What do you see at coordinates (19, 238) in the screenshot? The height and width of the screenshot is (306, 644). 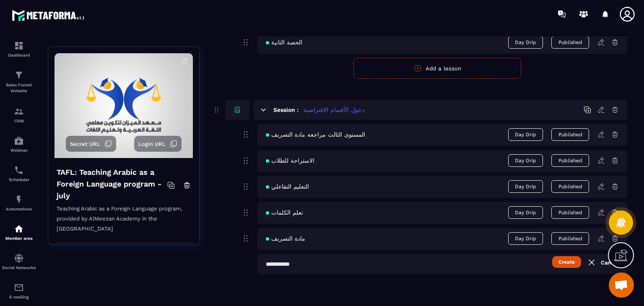 I see `p: Member area` at bounding box center [19, 238].